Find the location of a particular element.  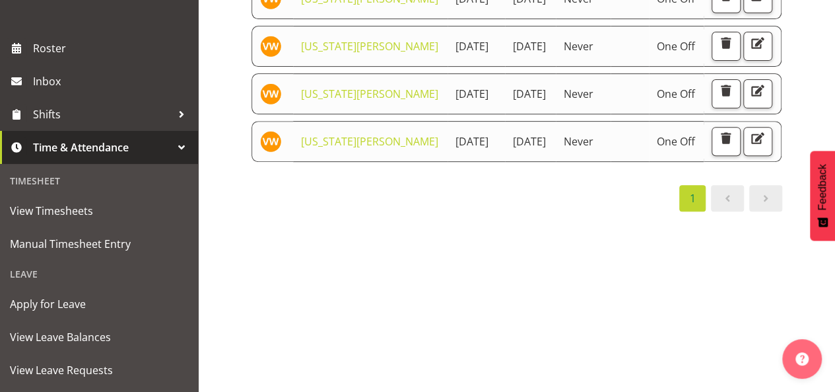

a: View Leave Requests is located at coordinates (99, 370).